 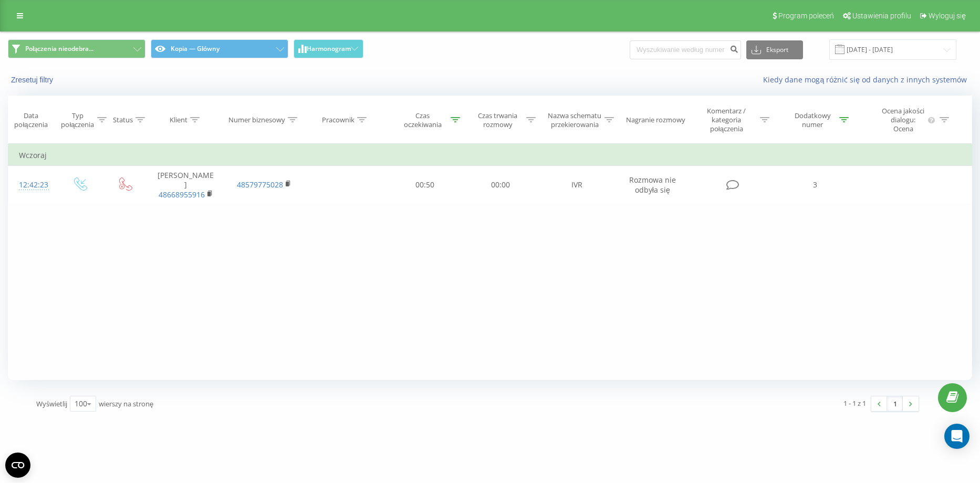 I want to click on div: 1 - 1 z 1, so click(x=854, y=404).